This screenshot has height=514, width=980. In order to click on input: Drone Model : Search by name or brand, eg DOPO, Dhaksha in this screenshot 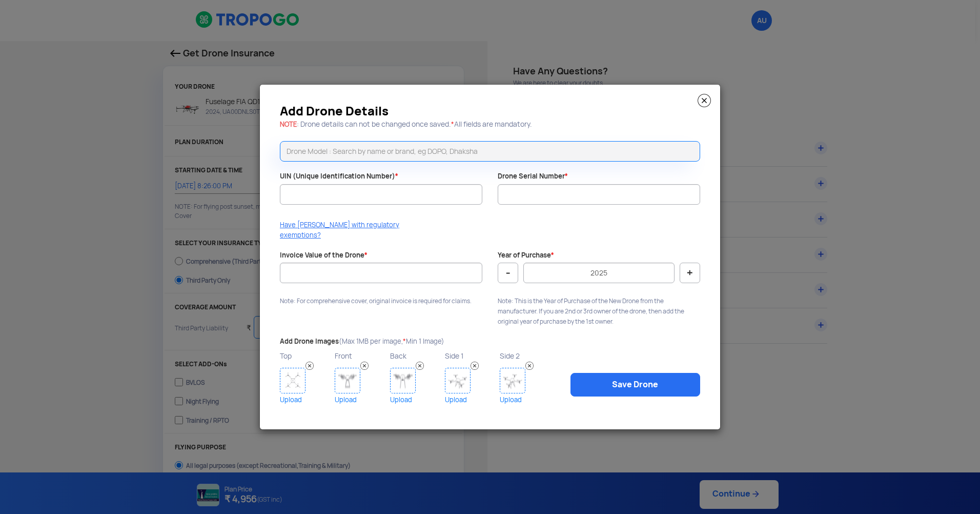, I will do `click(490, 152)`.